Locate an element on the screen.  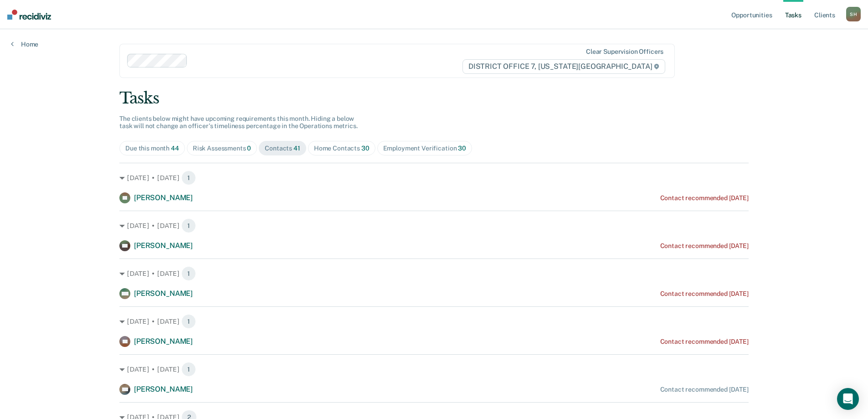
span: The clients below might have upcoming requirements this month. Hiding a below task will not chang... is located at coordinates (238, 122).